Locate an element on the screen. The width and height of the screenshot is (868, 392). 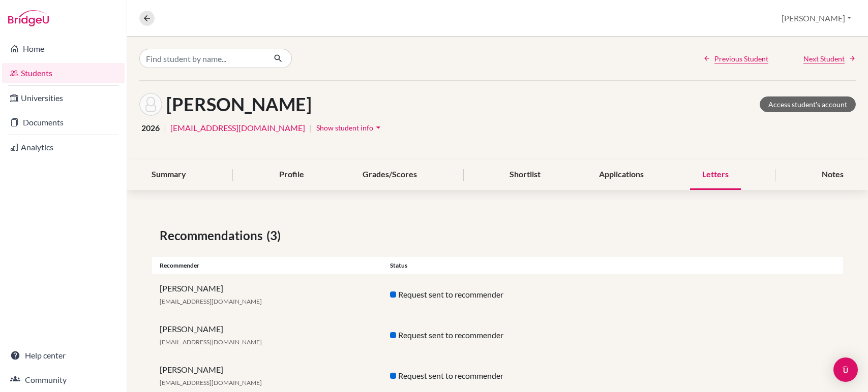
span: Show student info is located at coordinates (345, 127).